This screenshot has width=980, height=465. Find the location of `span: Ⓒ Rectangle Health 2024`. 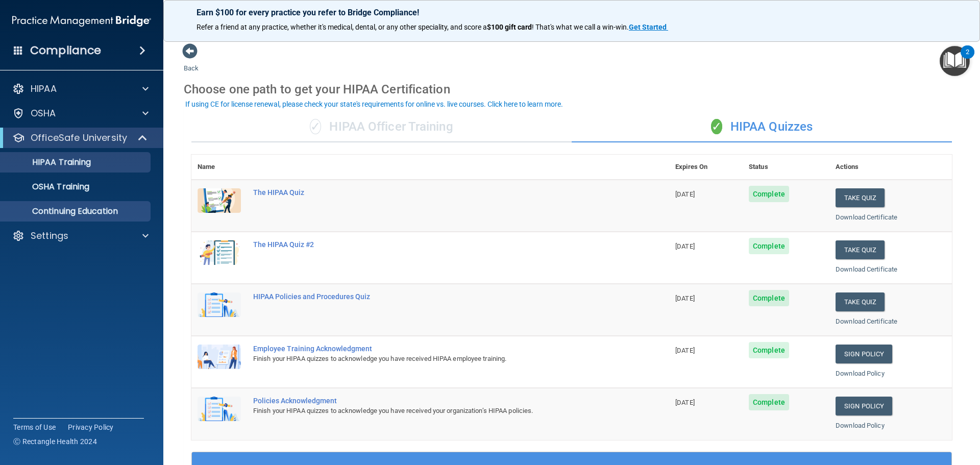

span: Ⓒ Rectangle Health 2024 is located at coordinates (55, 442).